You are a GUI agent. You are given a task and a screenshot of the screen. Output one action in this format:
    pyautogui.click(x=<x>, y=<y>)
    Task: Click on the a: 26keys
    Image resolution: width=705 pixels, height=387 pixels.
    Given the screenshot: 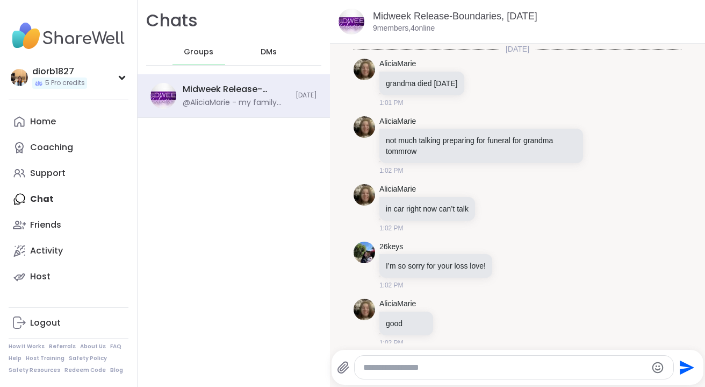 What is the action you would take?
    pyautogui.click(x=391, y=247)
    